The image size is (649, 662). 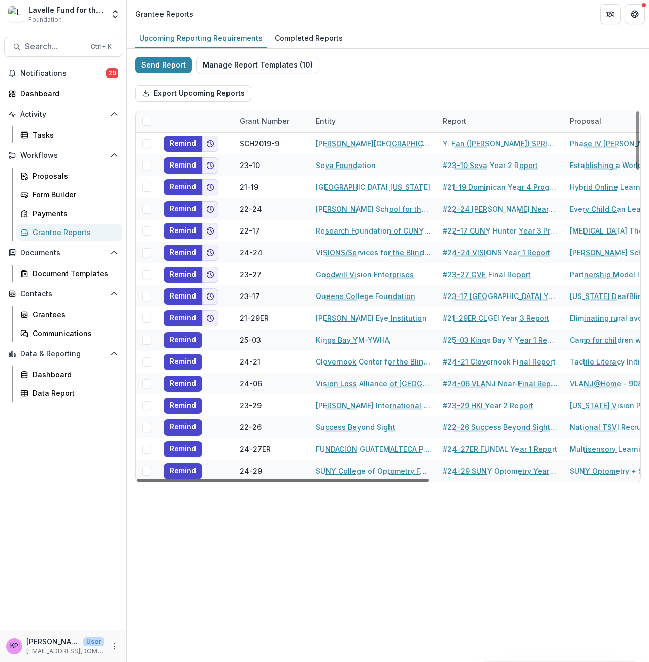 What do you see at coordinates (69, 393) in the screenshot?
I see `a: Data Report` at bounding box center [69, 393].